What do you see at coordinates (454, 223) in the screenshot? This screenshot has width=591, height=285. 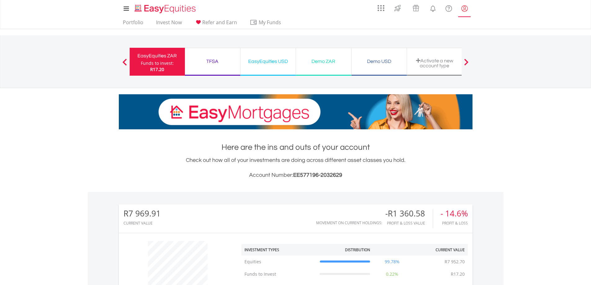 I see `div: Profit & Loss` at bounding box center [454, 223].